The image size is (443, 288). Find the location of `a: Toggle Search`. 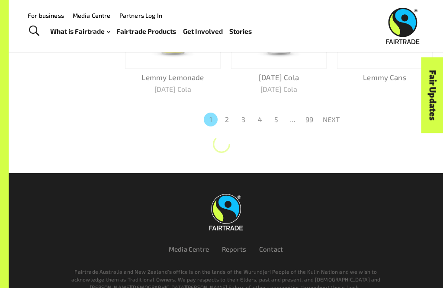

a: Toggle Search is located at coordinates (34, 31).